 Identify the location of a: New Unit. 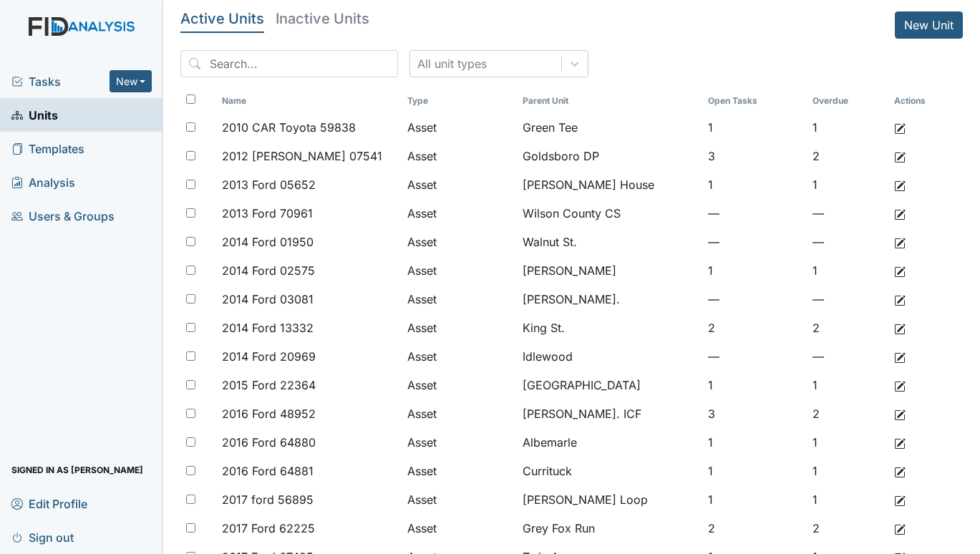
(928, 25).